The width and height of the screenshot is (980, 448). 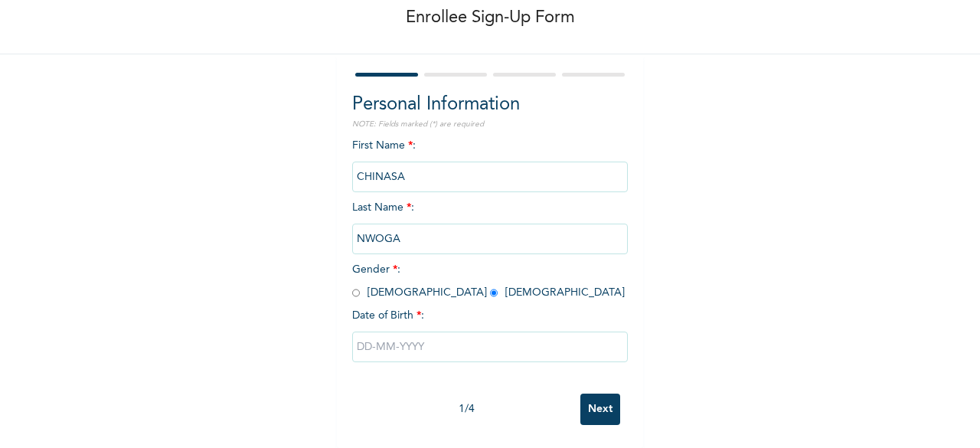 What do you see at coordinates (600, 409) in the screenshot?
I see `input: Next` at bounding box center [600, 409].